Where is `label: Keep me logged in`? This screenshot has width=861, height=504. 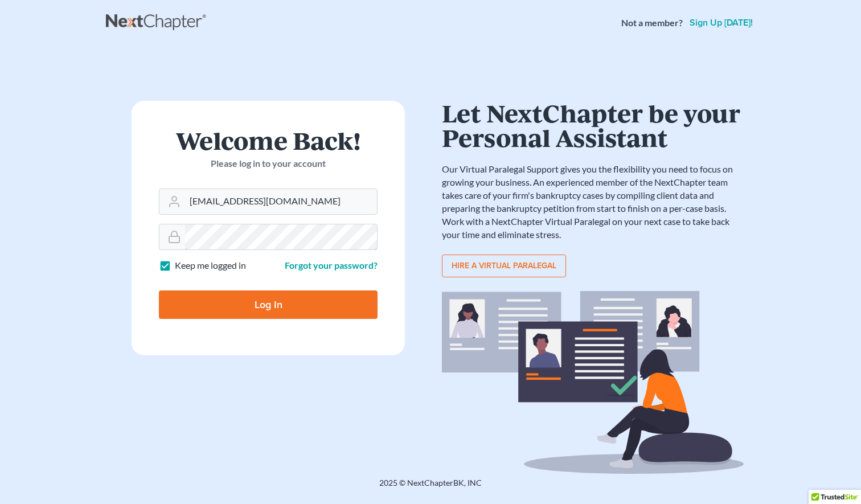 label: Keep me logged in is located at coordinates (210, 265).